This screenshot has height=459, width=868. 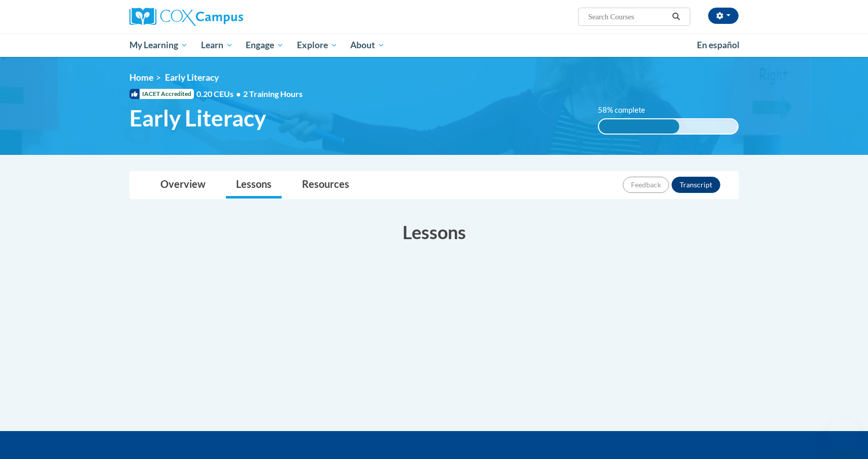 I want to click on span: 2 Training Hours, so click(x=273, y=93).